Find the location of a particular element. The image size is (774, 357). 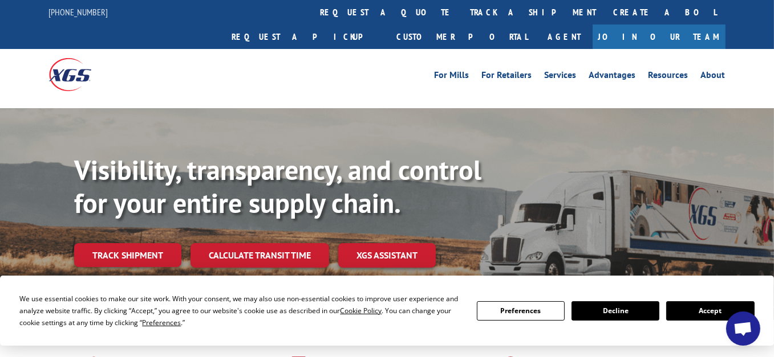

a: Services is located at coordinates (560, 77).